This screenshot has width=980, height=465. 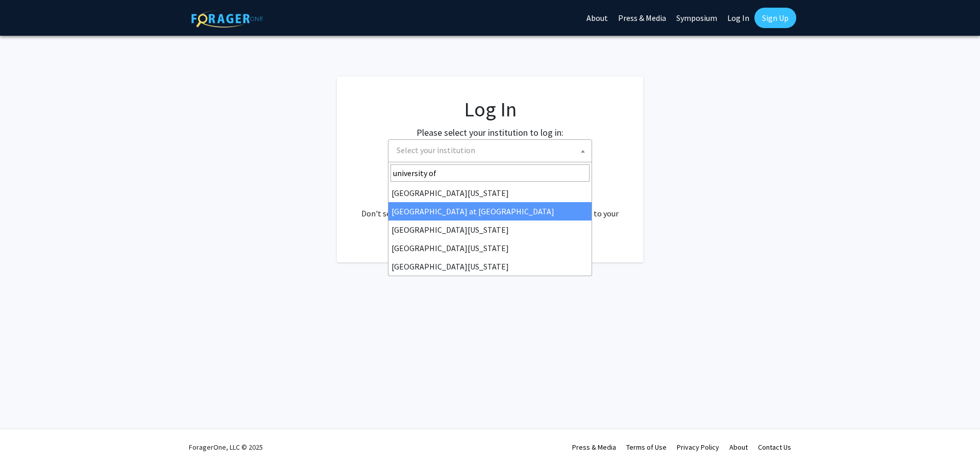 What do you see at coordinates (775, 18) in the screenshot?
I see `a: Sign Up` at bounding box center [775, 18].